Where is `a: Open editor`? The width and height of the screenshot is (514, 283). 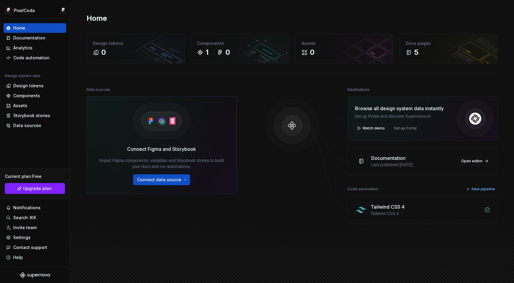 a: Open editor is located at coordinates (474, 161).